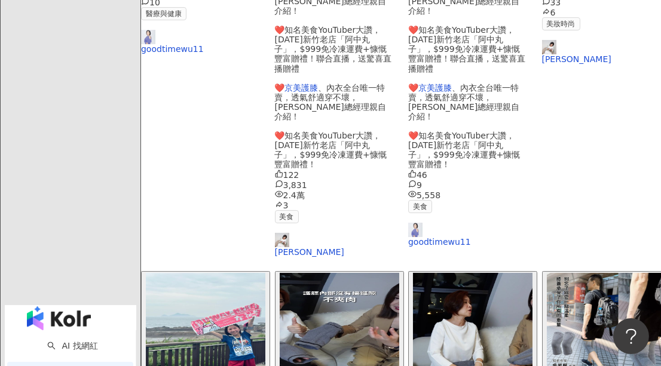 Image resolution: width=661 pixels, height=366 pixels. Describe the element at coordinates (335, 195) in the screenshot. I see `div: 2.4萬` at that location.